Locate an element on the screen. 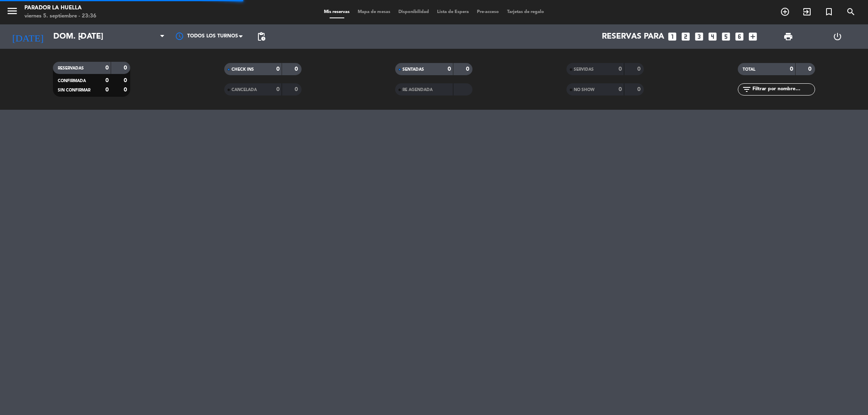 The height and width of the screenshot is (415, 868). i: search is located at coordinates (851, 12).